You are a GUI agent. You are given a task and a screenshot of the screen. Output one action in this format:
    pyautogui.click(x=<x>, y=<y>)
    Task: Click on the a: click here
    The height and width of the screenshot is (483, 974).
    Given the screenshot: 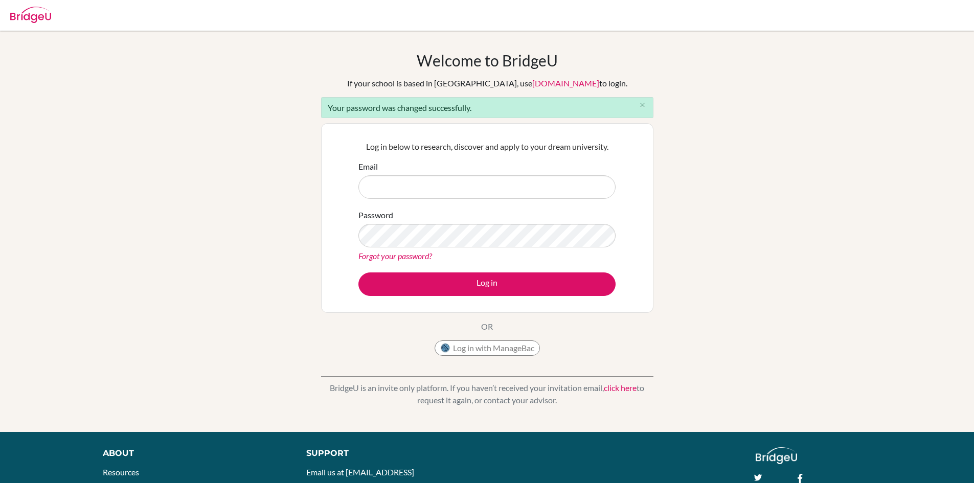 What is the action you would take?
    pyautogui.click(x=620, y=387)
    